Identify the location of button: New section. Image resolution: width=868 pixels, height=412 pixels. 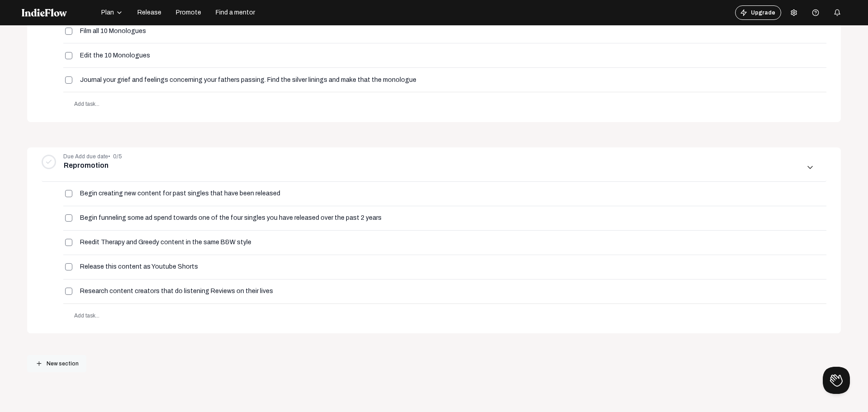
(57, 364).